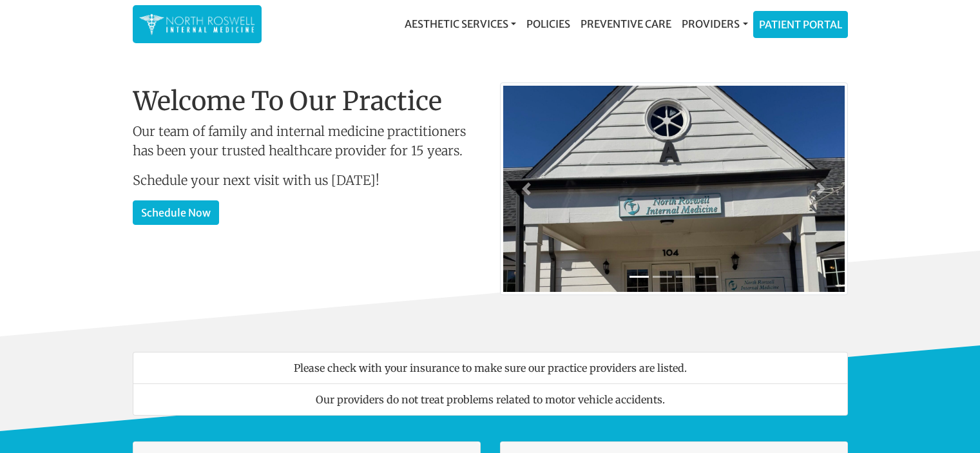  What do you see at coordinates (491, 400) in the screenshot?
I see `li: Our providers do not treat problems related to motor vehicle accidents.` at bounding box center [491, 400].